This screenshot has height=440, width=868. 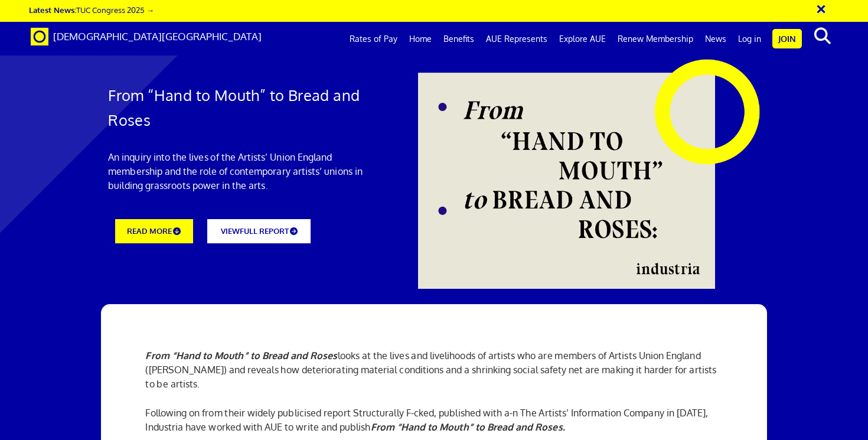 What do you see at coordinates (239, 171) in the screenshot?
I see `p: An inquiry into the lives of the Artists’ Union England membership and the role of contemporary a...` at bounding box center [239, 171].